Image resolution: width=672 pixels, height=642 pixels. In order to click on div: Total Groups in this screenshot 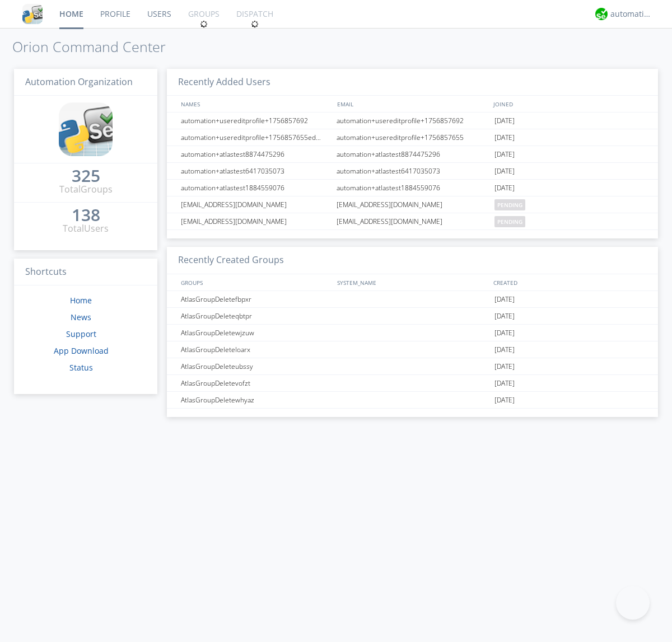, I will do `click(85, 189)`.